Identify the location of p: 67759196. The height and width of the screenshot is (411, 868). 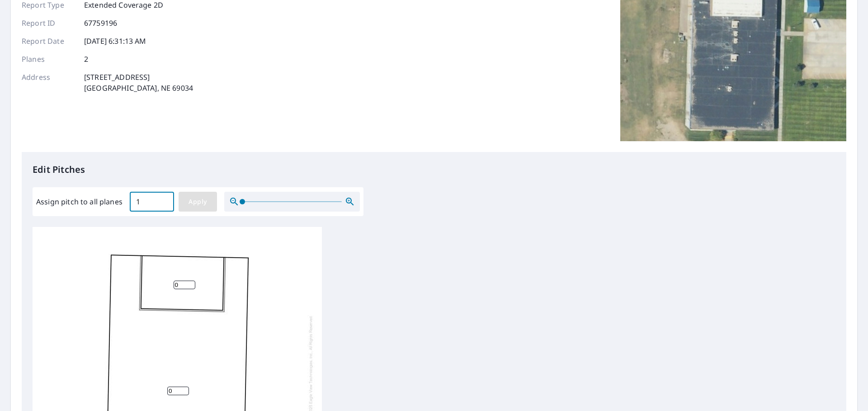
(100, 23).